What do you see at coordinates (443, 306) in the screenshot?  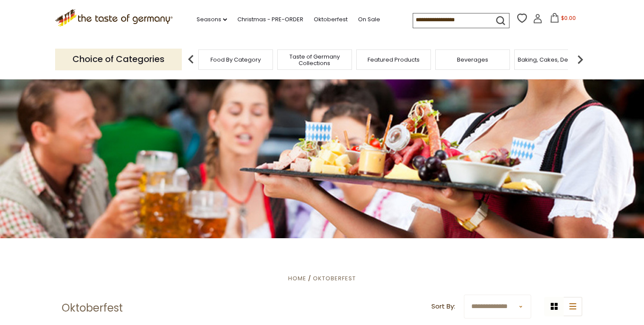 I see `label: Sort By:` at bounding box center [443, 306].